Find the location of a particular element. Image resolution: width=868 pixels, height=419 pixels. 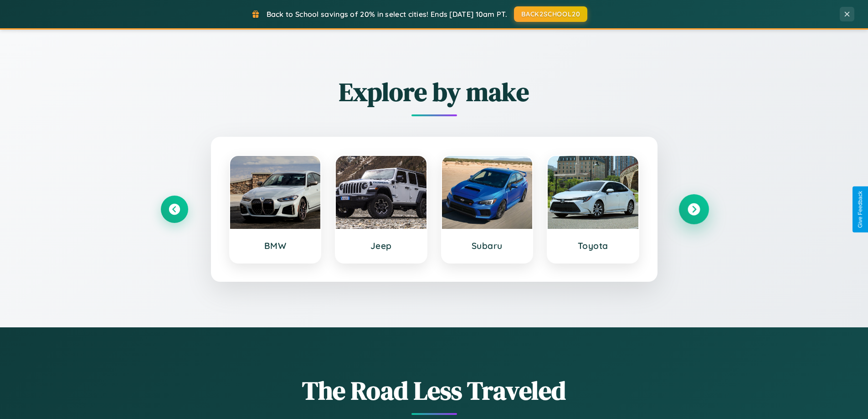

h3: Subaru is located at coordinates (487, 245).